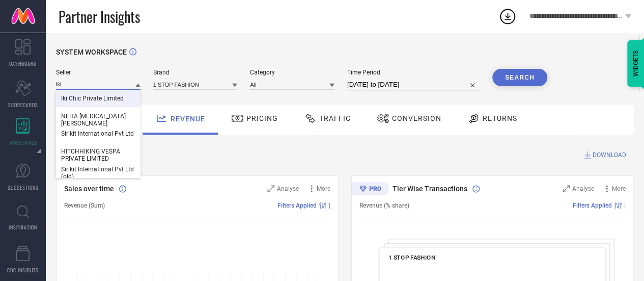 The height and width of the screenshot is (281, 644). I want to click on span: HITCHHIKING VESPA PRIVATE LIMITED, so click(98, 155).